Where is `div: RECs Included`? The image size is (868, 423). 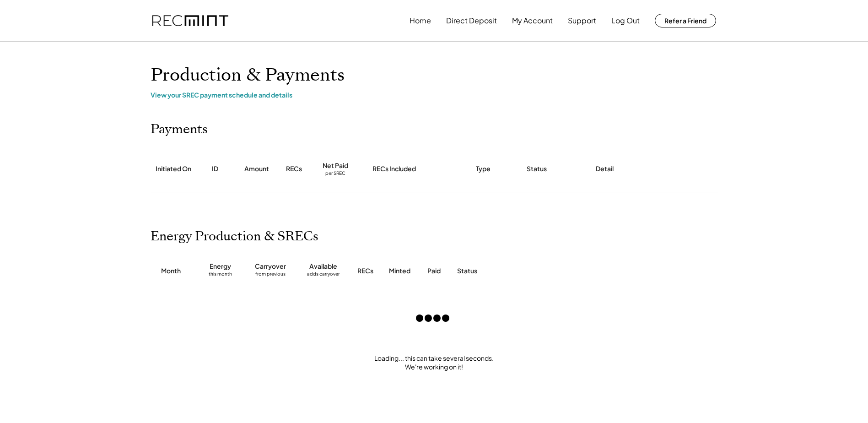
div: RECs Included is located at coordinates (394, 169).